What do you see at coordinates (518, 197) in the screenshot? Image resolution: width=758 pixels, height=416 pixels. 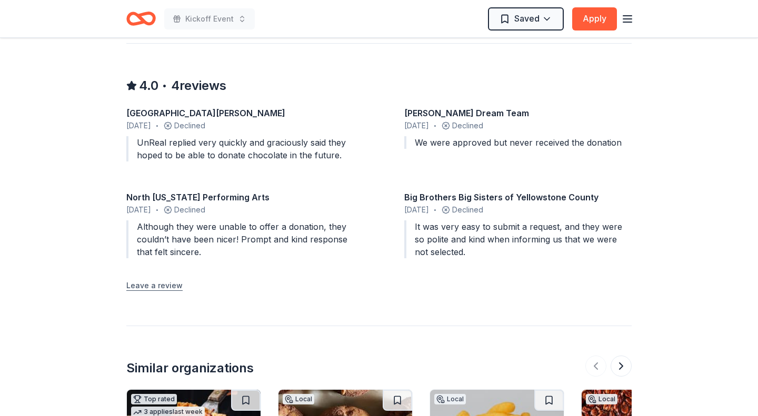 I see `div: Big Brothers Big Sisters of Yellowstone County` at bounding box center [518, 197].